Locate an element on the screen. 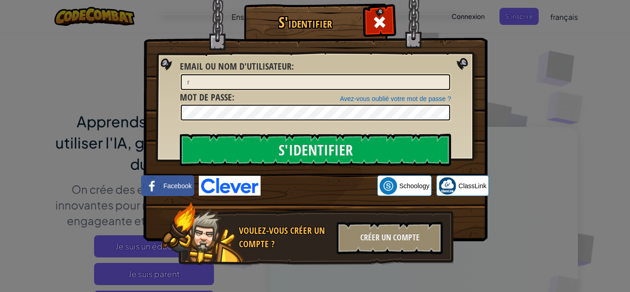 This screenshot has height=292, width=630. div: Voulez-vous créer un compte ? is located at coordinates (285, 237).